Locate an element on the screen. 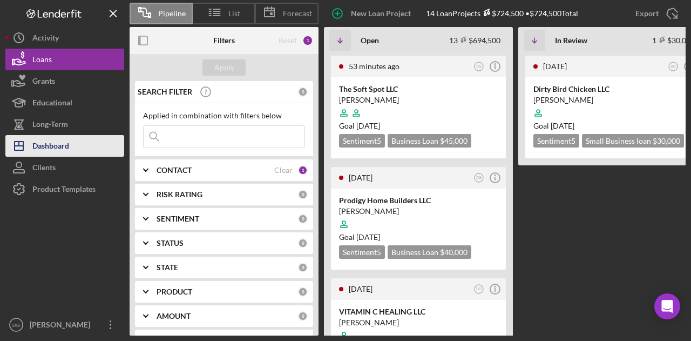  b: CONTACT is located at coordinates (174, 170).